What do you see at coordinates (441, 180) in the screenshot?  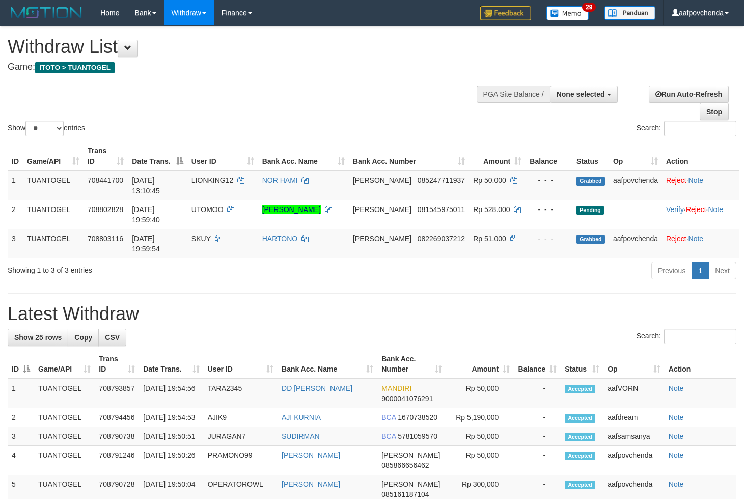 I see `span: Copy 085247711937 to clipboard` at bounding box center [441, 180].